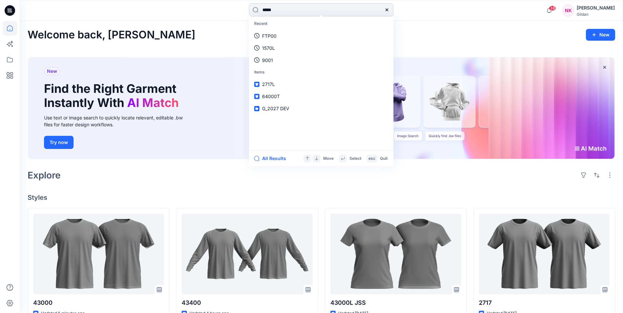  I want to click on span: G_2027 DEV, so click(275, 108).